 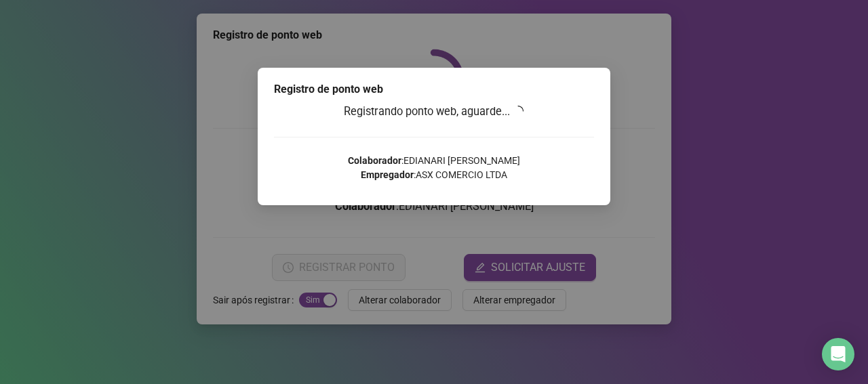 What do you see at coordinates (387, 175) in the screenshot?
I see `strong: Empregador` at bounding box center [387, 175].